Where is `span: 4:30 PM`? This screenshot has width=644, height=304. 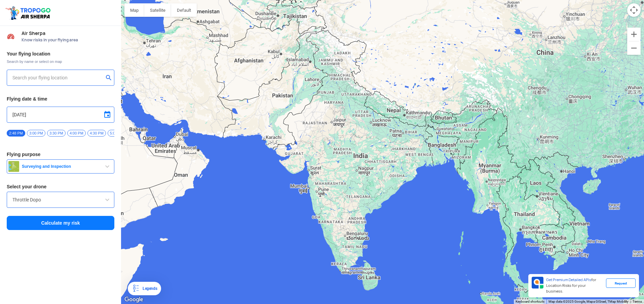 span: 4:30 PM is located at coordinates (97, 133).